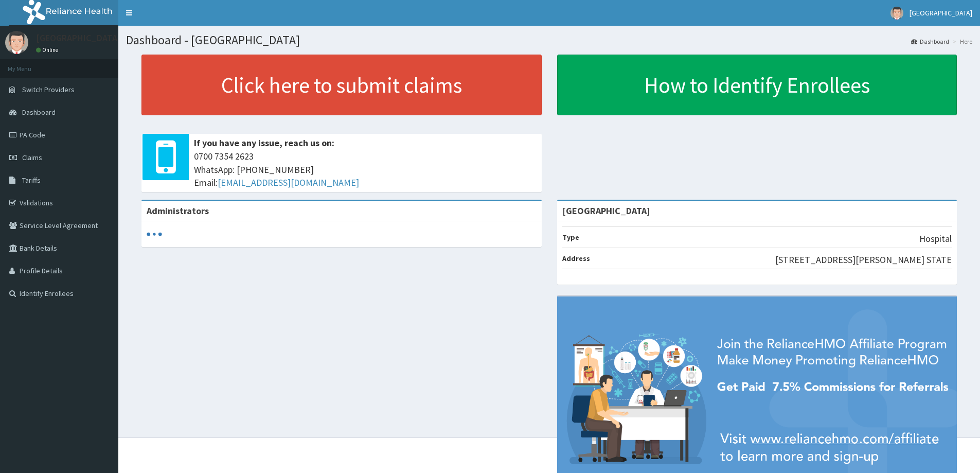 The height and width of the screenshot is (473, 980). What do you see at coordinates (264, 143) in the screenshot?
I see `b: If you have any issue, reach us on:` at bounding box center [264, 143].